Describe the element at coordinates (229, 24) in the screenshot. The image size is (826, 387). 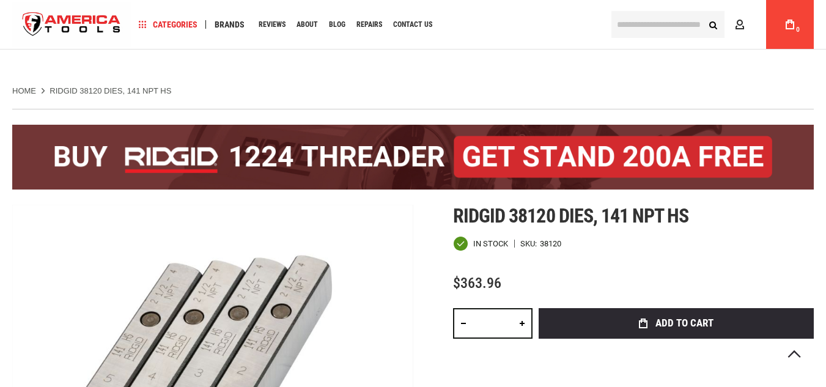
I see `span: Brands` at that location.